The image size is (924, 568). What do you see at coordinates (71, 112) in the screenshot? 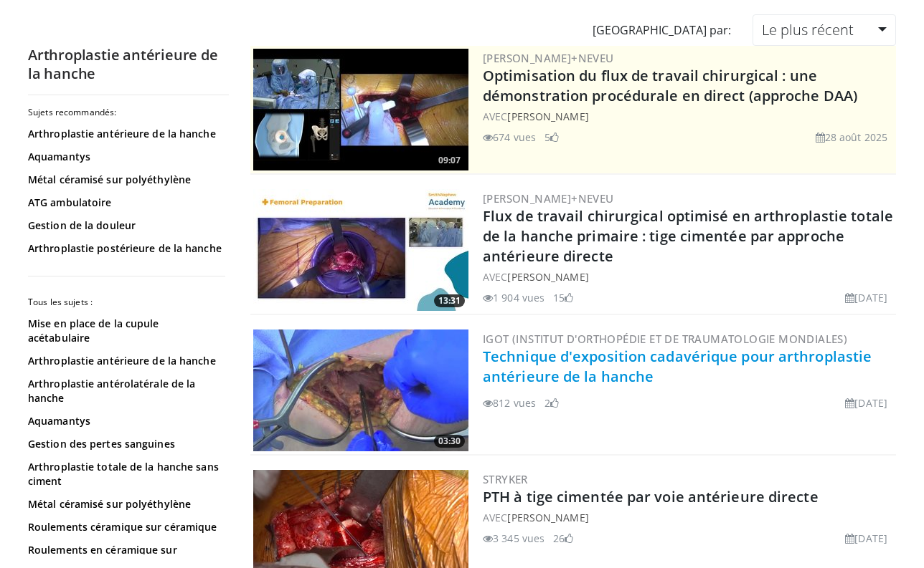
I see `font: Sujets recommandés:` at bounding box center [71, 112].